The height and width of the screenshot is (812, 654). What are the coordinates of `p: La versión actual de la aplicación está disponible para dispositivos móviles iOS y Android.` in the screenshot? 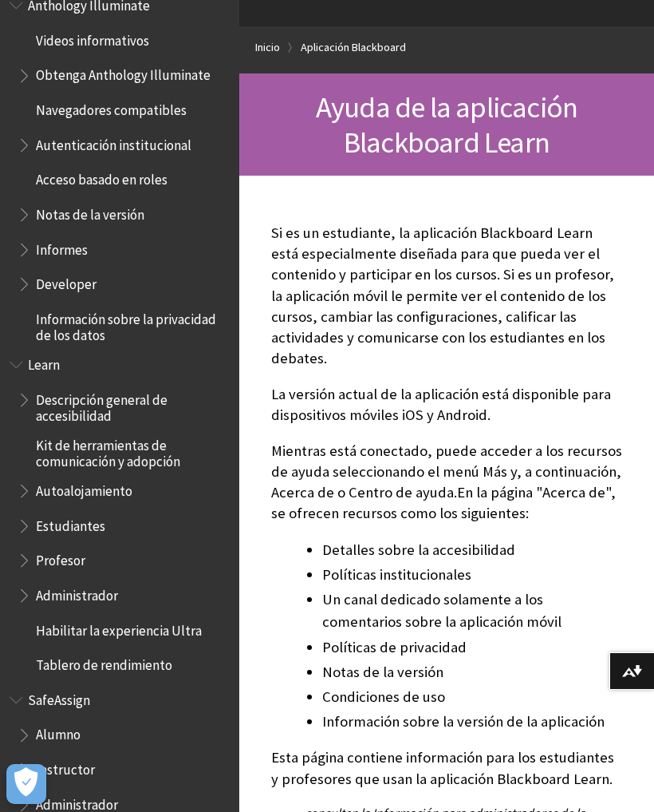 It's located at (446, 404).